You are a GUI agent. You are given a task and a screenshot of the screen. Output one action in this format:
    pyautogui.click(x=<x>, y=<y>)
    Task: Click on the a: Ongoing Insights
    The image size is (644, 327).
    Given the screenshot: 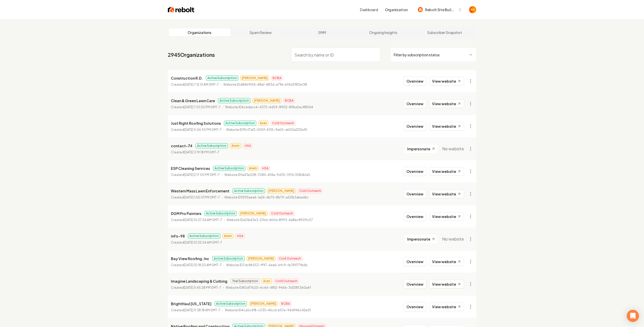 What is the action you would take?
    pyautogui.click(x=383, y=32)
    